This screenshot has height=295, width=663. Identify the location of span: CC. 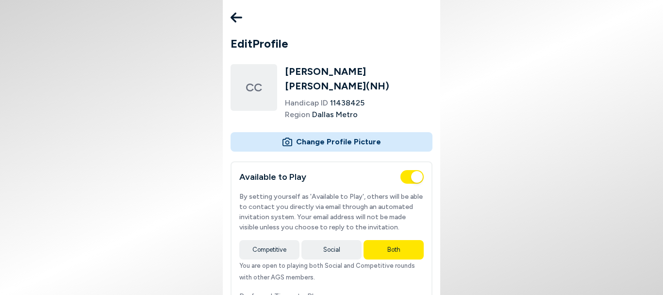
(254, 87).